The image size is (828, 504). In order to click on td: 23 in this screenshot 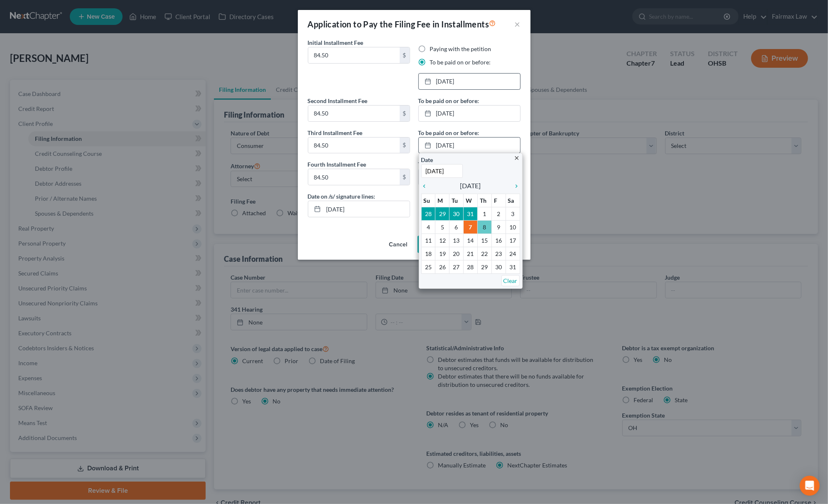, I will do `click(499, 254)`.